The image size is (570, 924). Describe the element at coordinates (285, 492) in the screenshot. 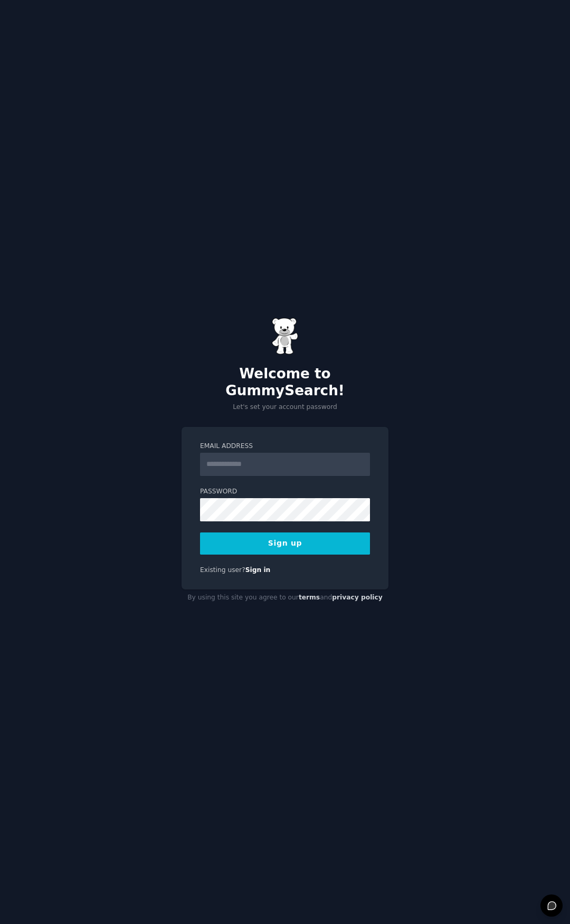

I see `label: Password` at that location.